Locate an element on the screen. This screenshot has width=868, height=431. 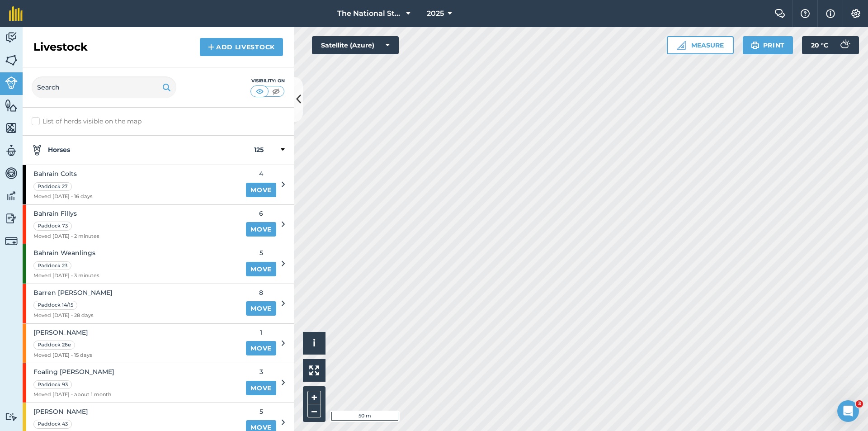
button: Satellite (Azure) is located at coordinates (355, 45).